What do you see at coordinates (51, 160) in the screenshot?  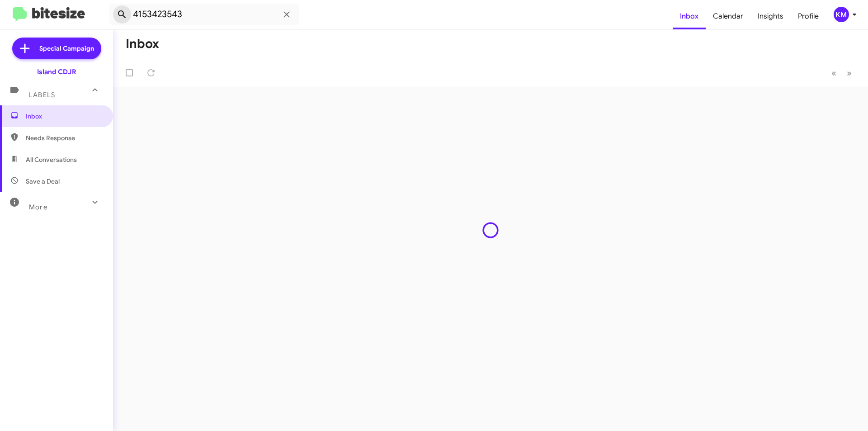 I see `span: All Conversations` at bounding box center [51, 160].